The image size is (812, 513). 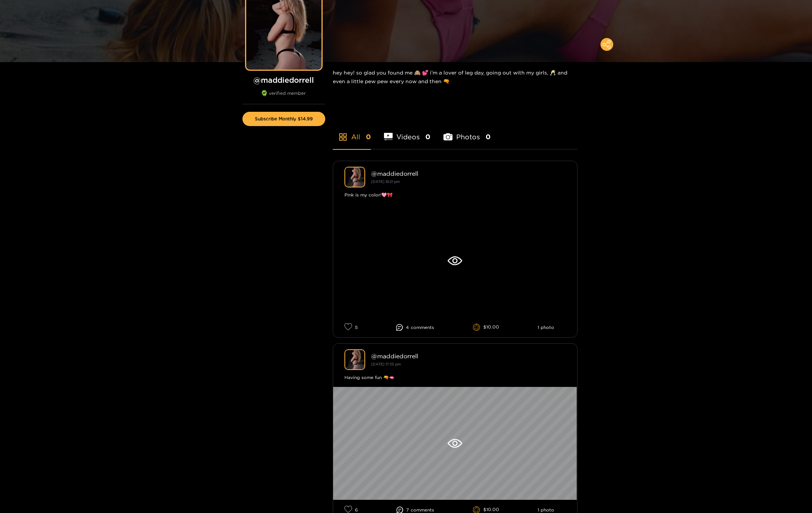 What do you see at coordinates (352, 132) in the screenshot?
I see `li: All` at bounding box center [352, 132].